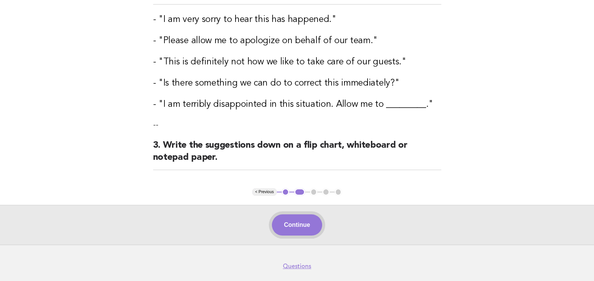 This screenshot has width=594, height=281. I want to click on button: 2, so click(299, 192).